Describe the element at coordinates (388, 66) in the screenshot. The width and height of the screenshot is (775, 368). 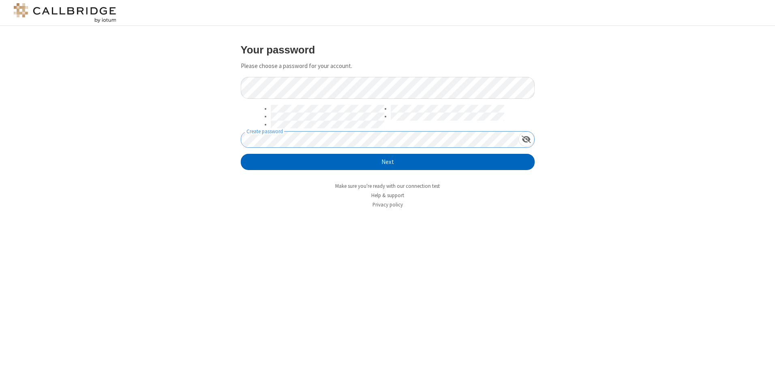
I see `p: Please choose a password for your account.` at that location.